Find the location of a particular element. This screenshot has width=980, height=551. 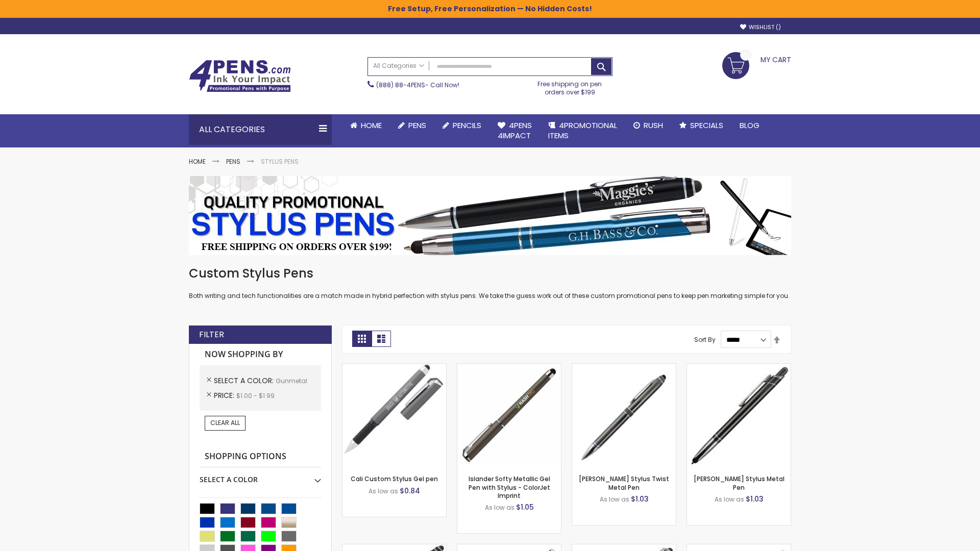

span: Price is located at coordinates (225, 395).